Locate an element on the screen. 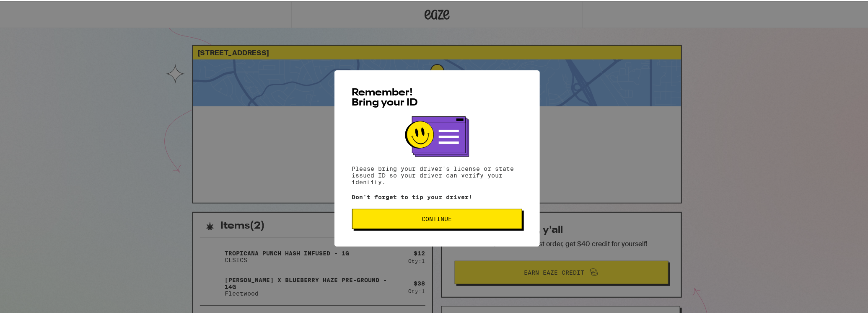  span: Remember! Bring your ID is located at coordinates (385, 97).